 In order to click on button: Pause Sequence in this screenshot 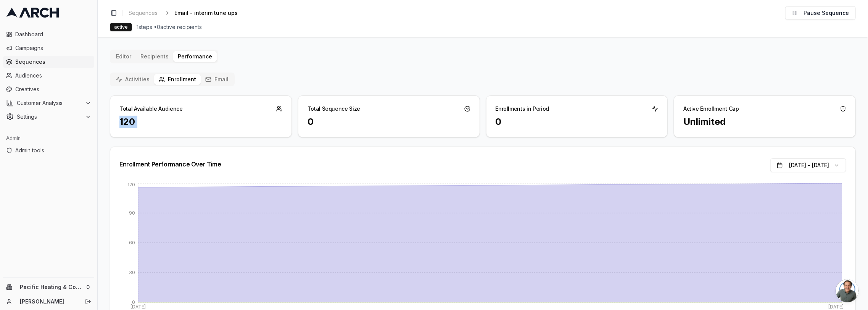, I will do `click(820, 13)`.